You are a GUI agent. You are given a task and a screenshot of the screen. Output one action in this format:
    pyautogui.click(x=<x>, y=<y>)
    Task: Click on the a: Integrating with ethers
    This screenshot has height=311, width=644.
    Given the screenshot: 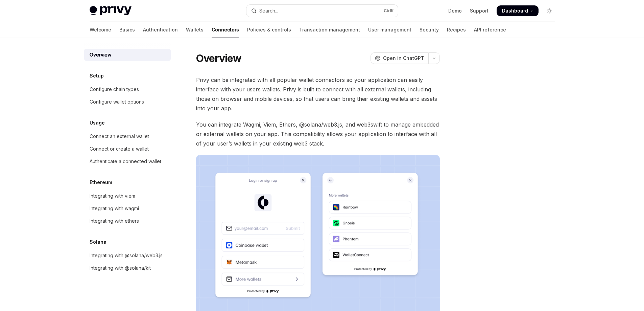 What is the action you would take?
    pyautogui.click(x=127, y=221)
    